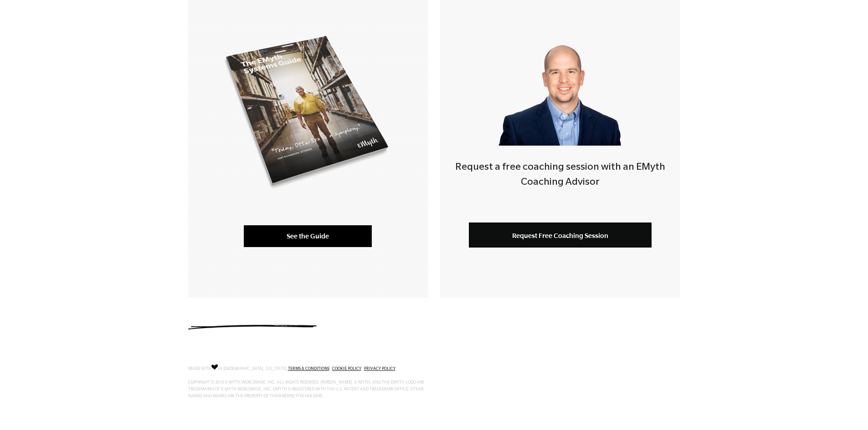 Image resolution: width=868 pixels, height=430 pixels. Describe the element at coordinates (560, 235) in the screenshot. I see `a: Request Free Coaching Session` at that location.